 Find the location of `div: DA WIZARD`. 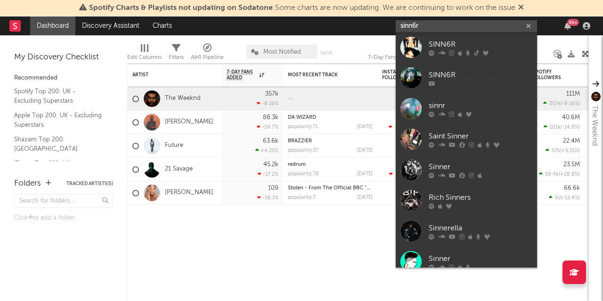

div: DA WIZARD is located at coordinates (330, 117).